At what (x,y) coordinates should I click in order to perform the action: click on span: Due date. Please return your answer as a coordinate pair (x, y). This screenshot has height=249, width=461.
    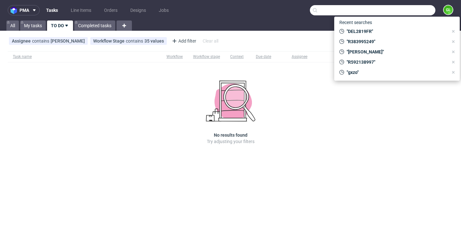
    Looking at the image, I should click on (269, 57).